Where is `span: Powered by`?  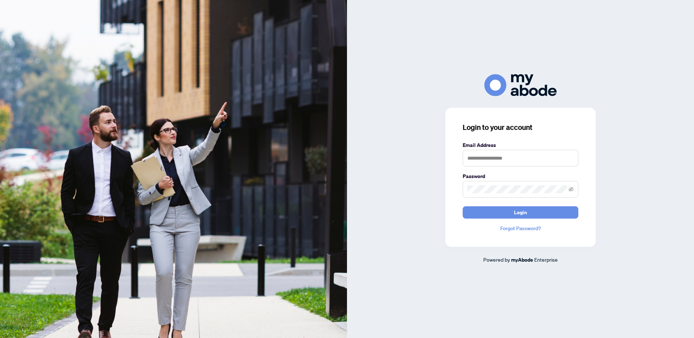 span: Powered by is located at coordinates (497, 259).